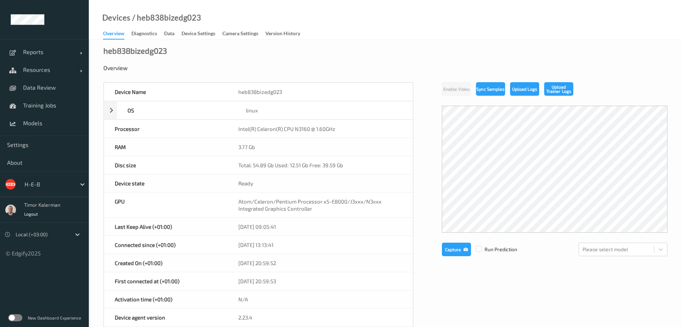 The width and height of the screenshot is (682, 327). Describe the element at coordinates (166, 299) in the screenshot. I see `div: Activation time (+01:00)` at that location.